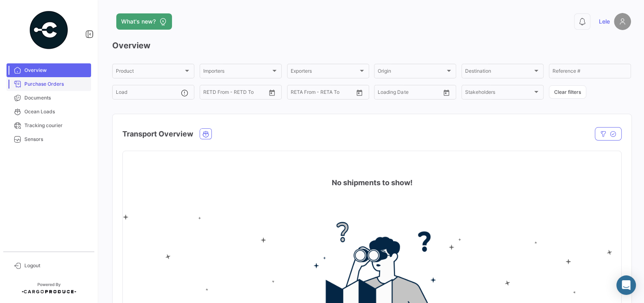 Image resolution: width=644 pixels, height=303 pixels. Describe the element at coordinates (56, 139) in the screenshot. I see `span: Sensors` at that location.